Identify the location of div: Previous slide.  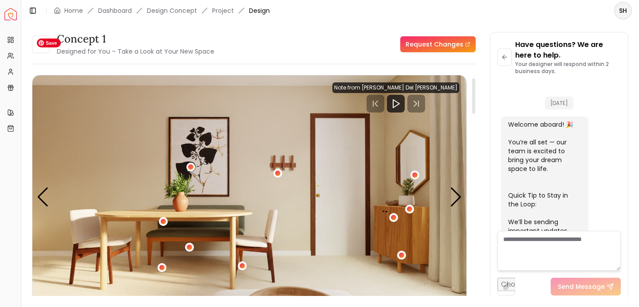
(43, 197).